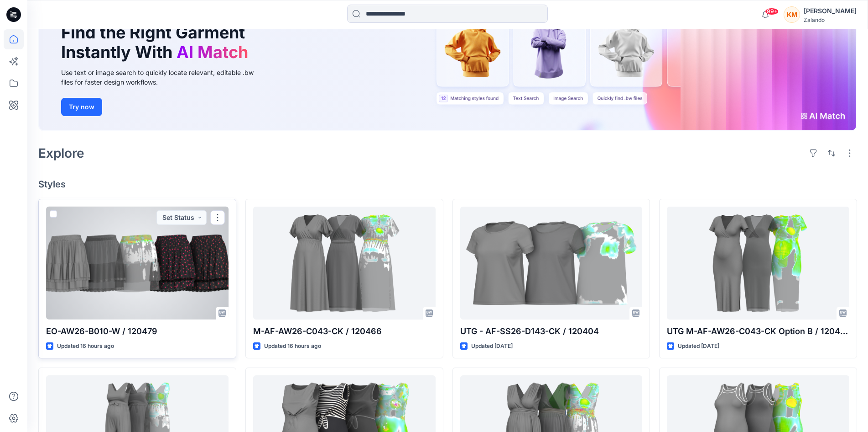  What do you see at coordinates (792, 15) in the screenshot?
I see `div: KM` at bounding box center [792, 15].